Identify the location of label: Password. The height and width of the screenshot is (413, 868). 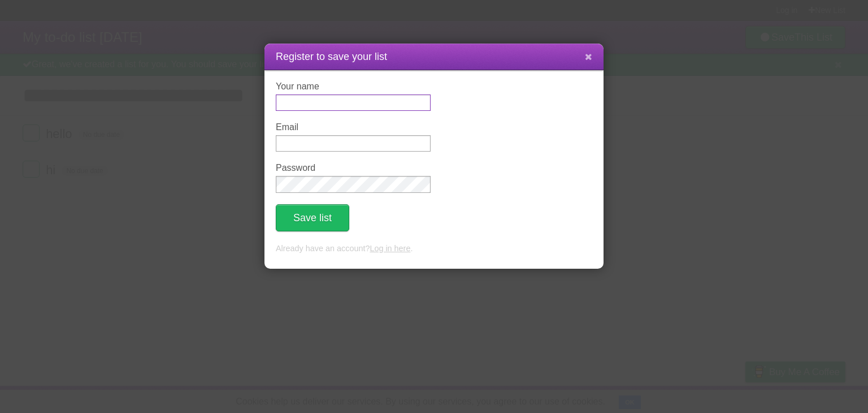
(353, 168).